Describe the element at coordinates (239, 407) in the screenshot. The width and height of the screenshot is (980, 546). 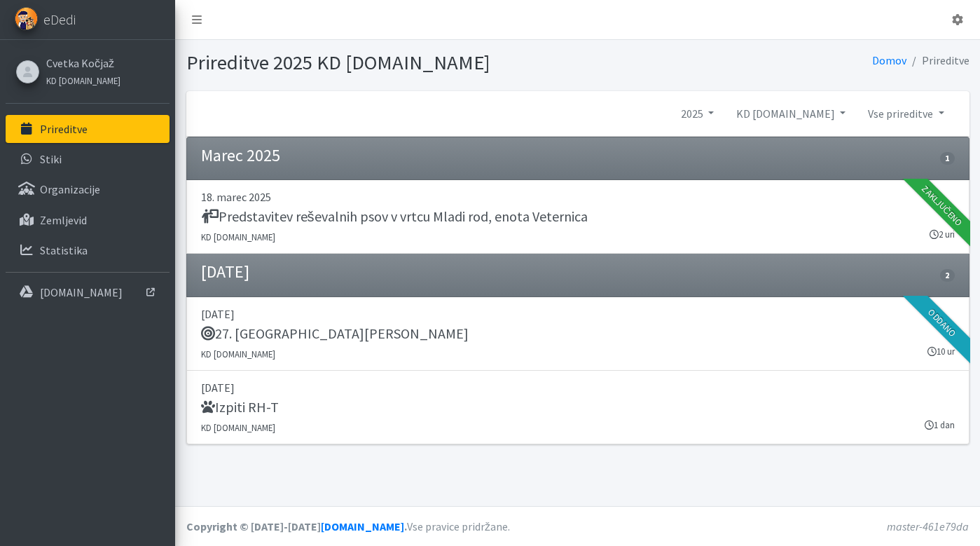
I see `h5: Izpiti RH-T` at that location.